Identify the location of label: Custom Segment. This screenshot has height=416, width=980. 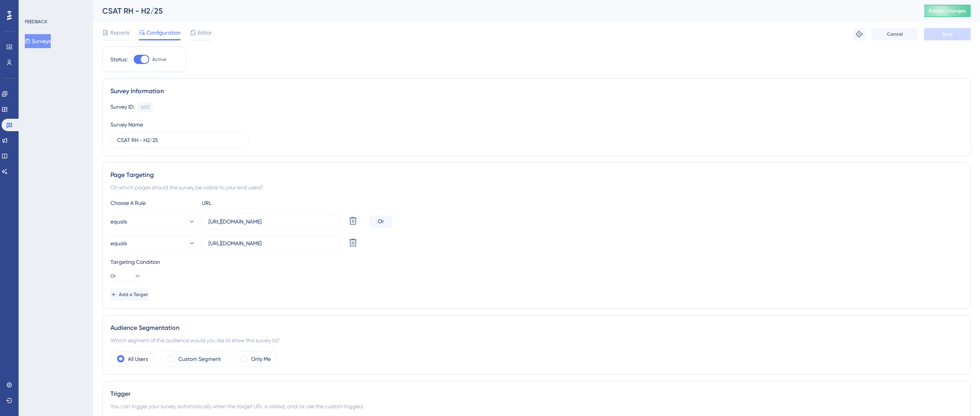
(200, 359).